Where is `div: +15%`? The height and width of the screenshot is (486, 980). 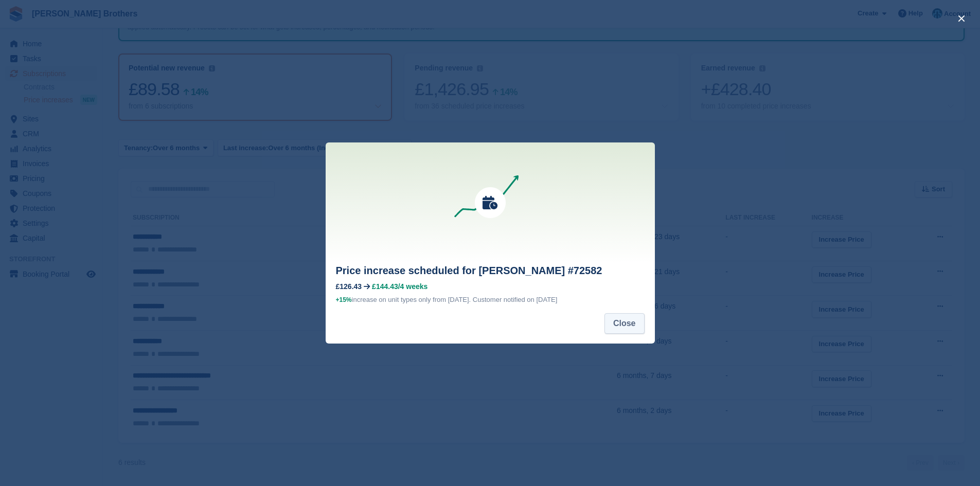 div: +15% is located at coordinates (344, 300).